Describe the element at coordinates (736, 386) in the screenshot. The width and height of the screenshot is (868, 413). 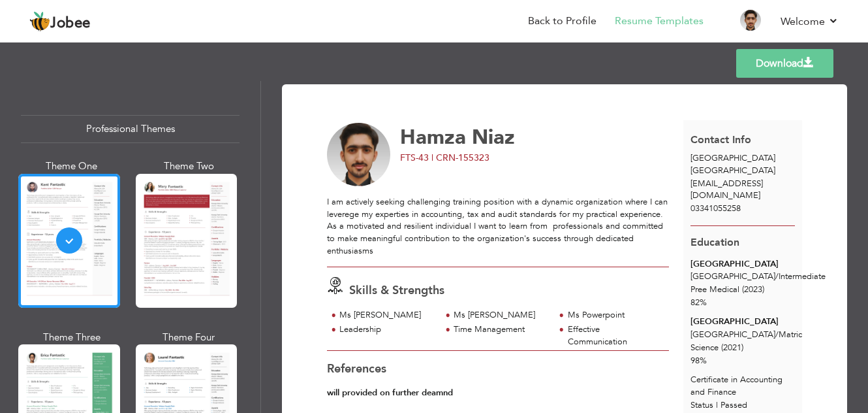
I see `span: Certificate in Accounting and Finance` at that location.